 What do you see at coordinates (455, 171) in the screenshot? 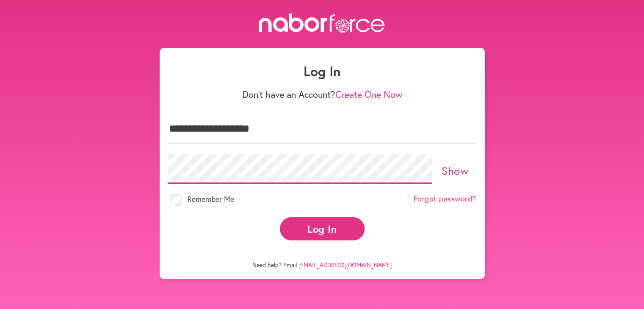
I see `a: Show` at bounding box center [455, 171].